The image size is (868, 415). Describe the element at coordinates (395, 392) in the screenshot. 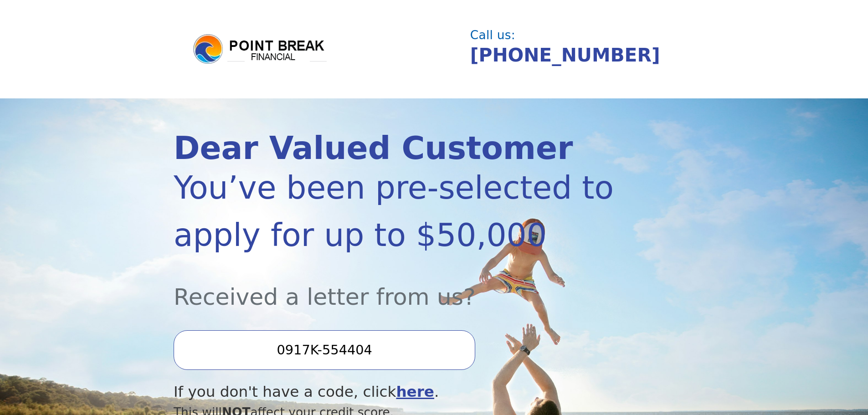

I see `div: If you don't have a code, click .` at that location.